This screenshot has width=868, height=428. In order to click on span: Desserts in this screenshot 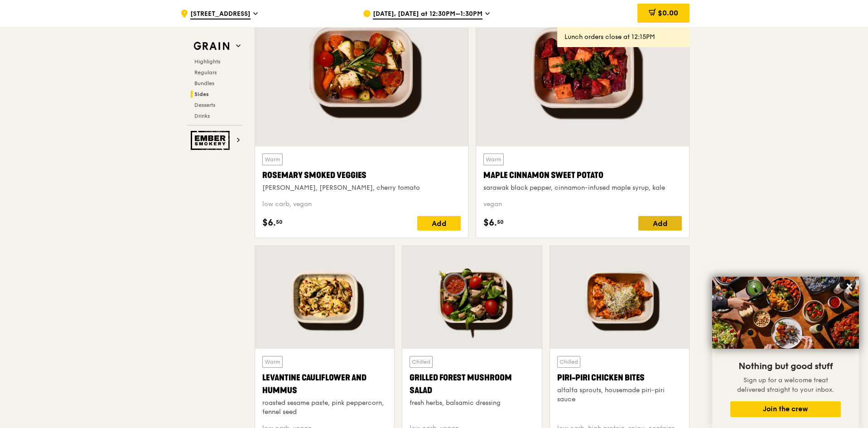, I will do `click(205, 105)`.